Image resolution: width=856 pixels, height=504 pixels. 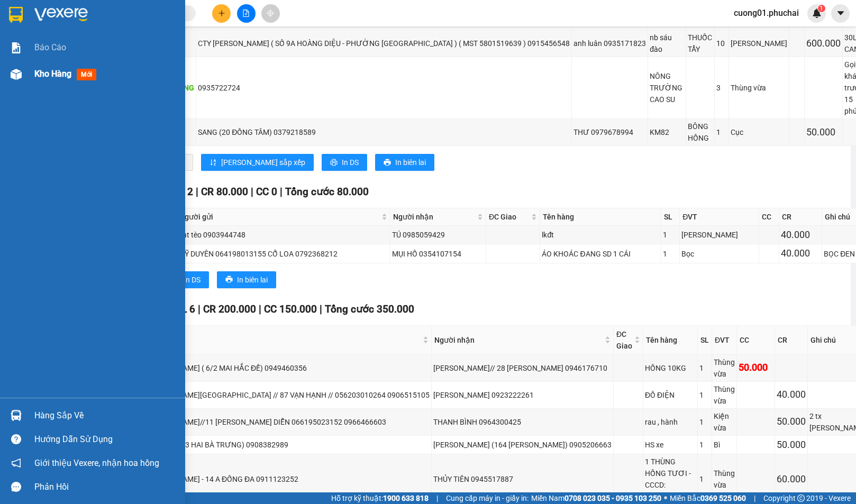 I want to click on div: MỸ DUYÊN 064198013155 CỔ LOA 0792368212, so click(x=283, y=253).